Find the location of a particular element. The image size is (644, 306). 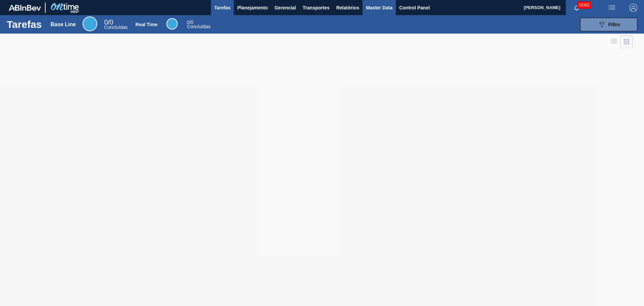

button: Filtro is located at coordinates (609, 24).